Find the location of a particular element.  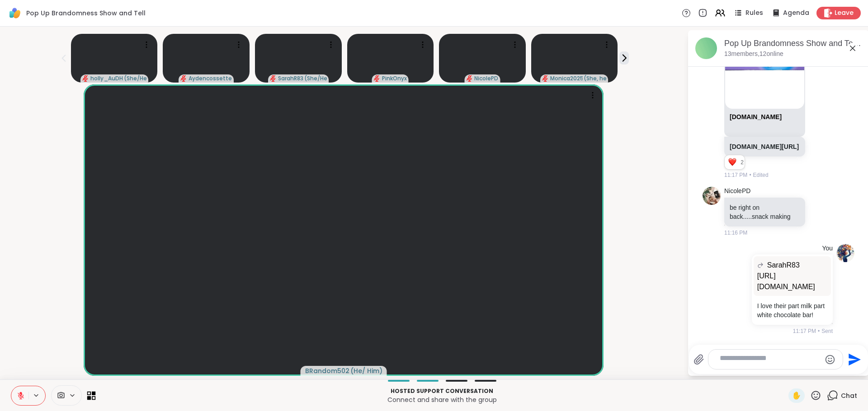

span: Monica2025 is located at coordinates (566, 78).